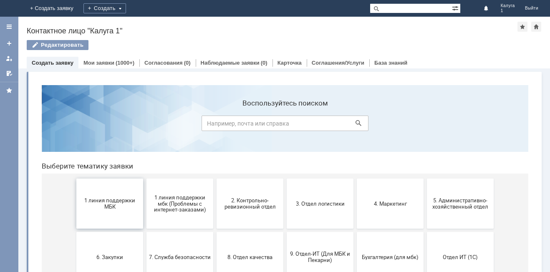 Image resolution: width=550 pixels, height=272 pixels. Describe the element at coordinates (145, 178) in the screenshot. I see `span: 7. Служба безопасности` at that location.